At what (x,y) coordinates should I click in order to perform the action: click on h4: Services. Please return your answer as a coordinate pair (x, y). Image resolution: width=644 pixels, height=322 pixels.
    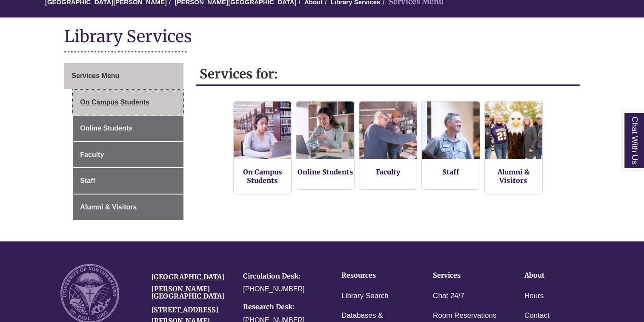
    Looking at the image, I should click on (466, 276).